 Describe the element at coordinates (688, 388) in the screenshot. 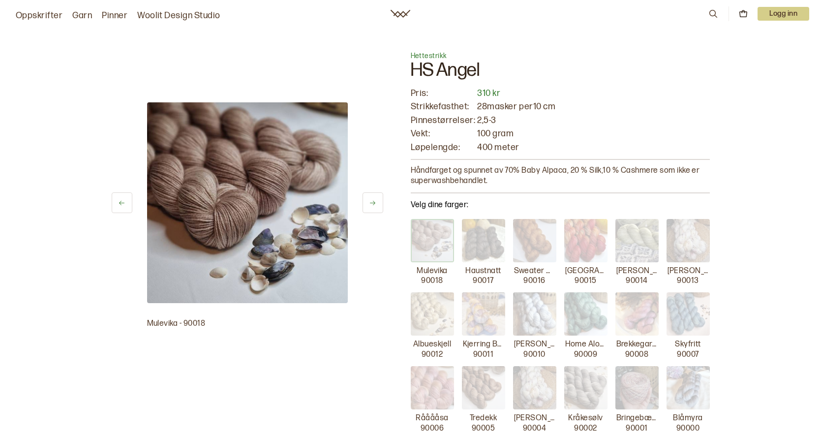

I see `img: Blåmyra` at that location.